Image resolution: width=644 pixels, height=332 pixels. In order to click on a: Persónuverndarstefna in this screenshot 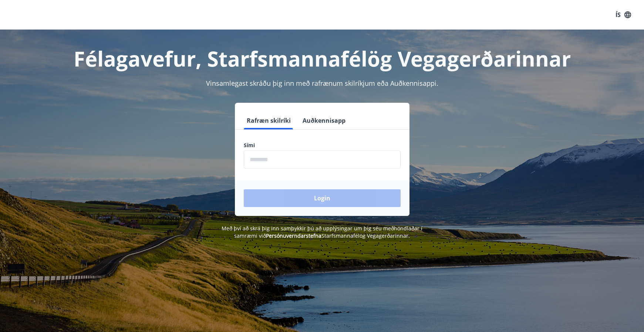, I will do `click(294, 236)`.